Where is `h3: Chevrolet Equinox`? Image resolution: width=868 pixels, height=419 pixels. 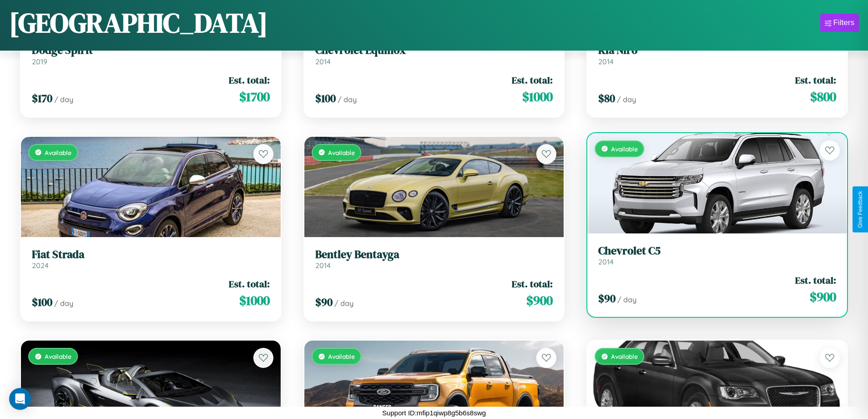
h3: Chevrolet Equinox is located at coordinates (434, 50).